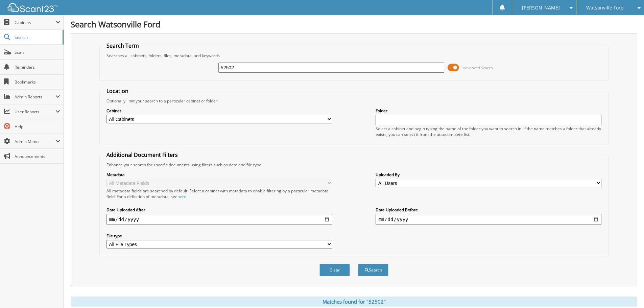  Describe the element at coordinates (219, 175) in the screenshot. I see `label: Metadata` at that location.